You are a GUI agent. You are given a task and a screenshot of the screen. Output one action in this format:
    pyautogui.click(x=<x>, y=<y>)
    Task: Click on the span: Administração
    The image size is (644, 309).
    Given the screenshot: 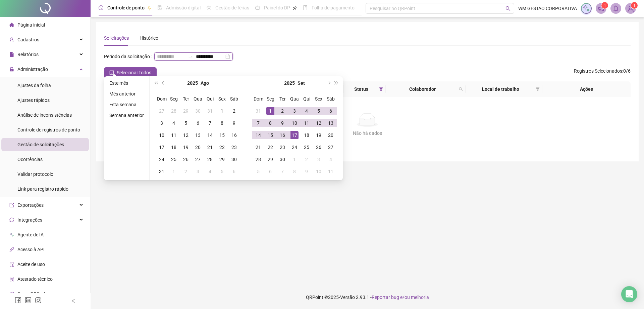 What is the action you would take?
    pyautogui.click(x=33, y=69)
    